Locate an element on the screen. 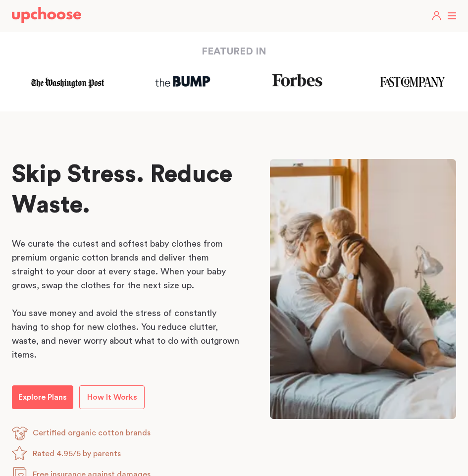 The image size is (468, 476). p: We curate the cutest and softest baby clothes from premium organic cotton brands and deliver them... is located at coordinates (127, 265).